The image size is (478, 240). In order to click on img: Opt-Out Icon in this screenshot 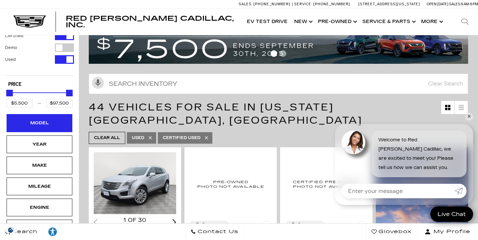, I will do `click(11, 230)`.